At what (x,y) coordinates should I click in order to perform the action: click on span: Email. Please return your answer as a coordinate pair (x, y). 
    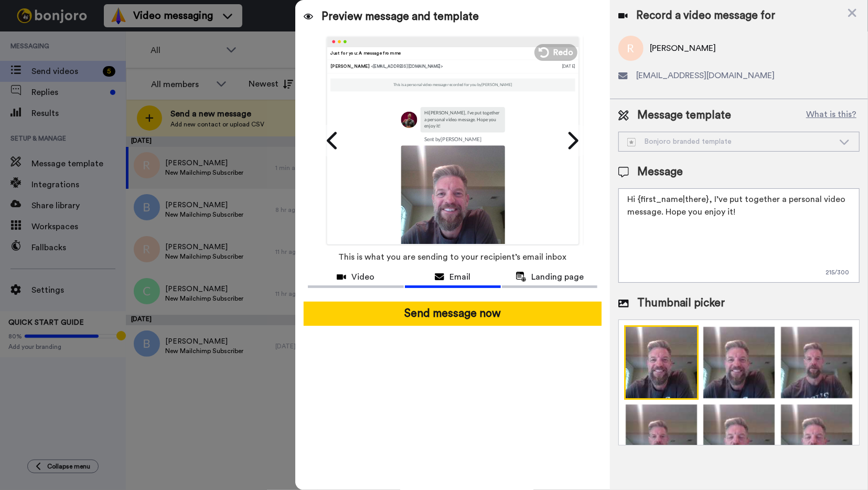
    Looking at the image, I should click on (460, 277).